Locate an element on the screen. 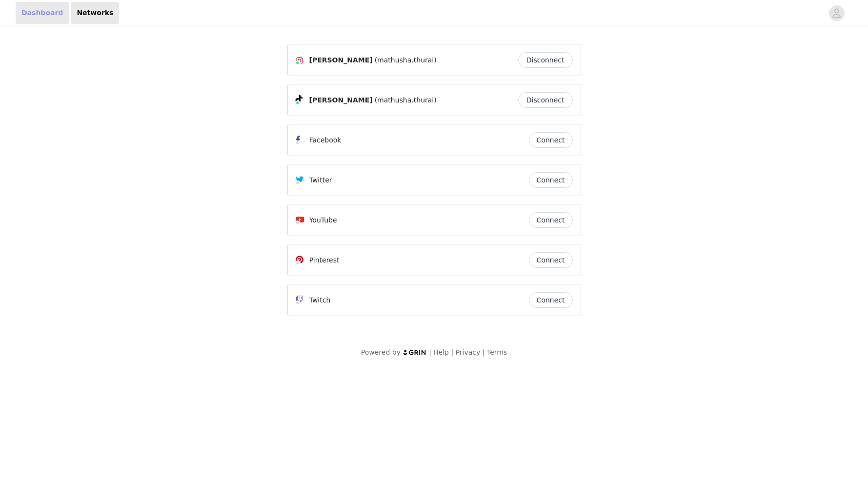 The height and width of the screenshot is (502, 868). span: Powered by is located at coordinates (380, 353).